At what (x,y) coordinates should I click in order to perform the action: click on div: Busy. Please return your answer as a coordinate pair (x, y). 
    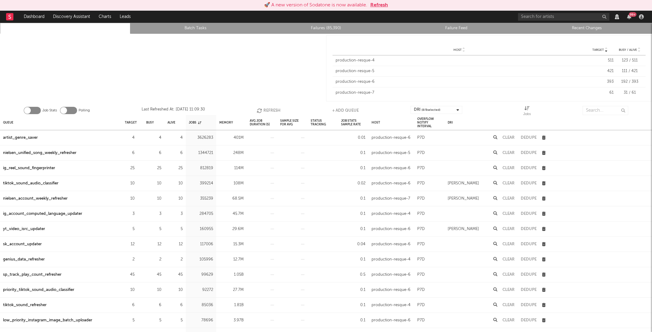
    Looking at the image, I should click on (150, 122).